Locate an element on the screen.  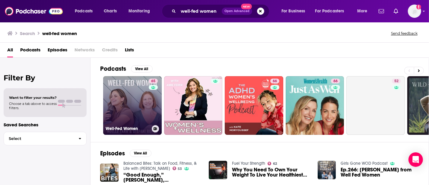
span: For Podcasters is located at coordinates (330, 11).